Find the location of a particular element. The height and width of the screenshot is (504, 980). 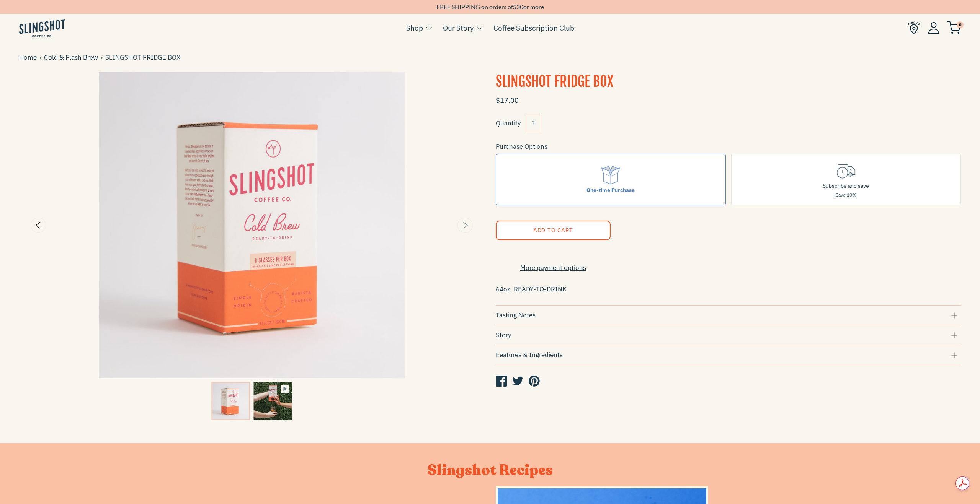

div: Story is located at coordinates (728, 335).